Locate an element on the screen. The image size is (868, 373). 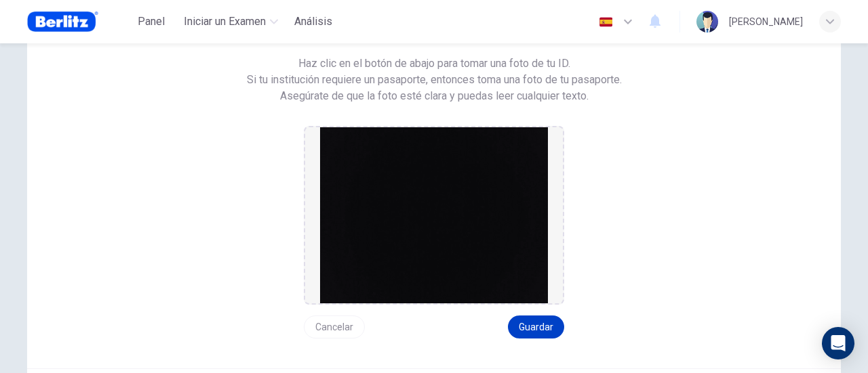
a: Berlitz Brasil logo is located at coordinates (78, 22).